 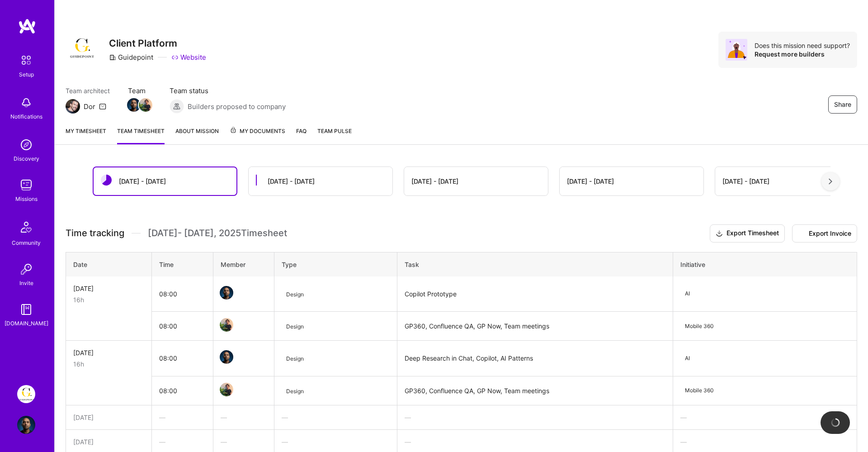 I want to click on span: AI, so click(x=687, y=358).